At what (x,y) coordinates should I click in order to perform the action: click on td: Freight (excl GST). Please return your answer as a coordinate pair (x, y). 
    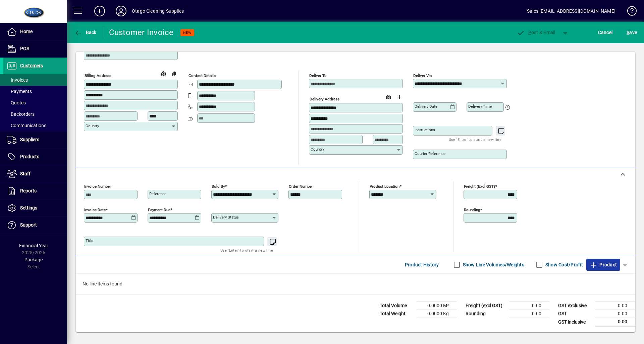
    Looking at the image, I should click on (486, 306).